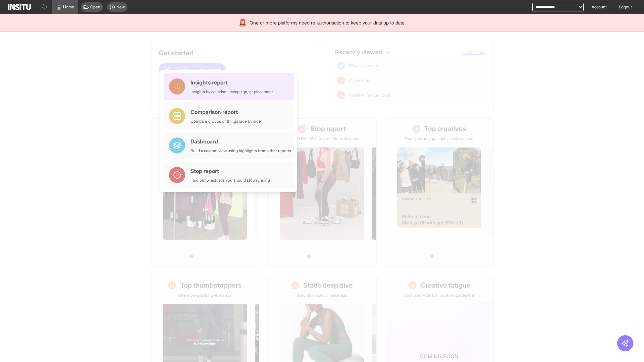  I want to click on span: Open, so click(95, 7).